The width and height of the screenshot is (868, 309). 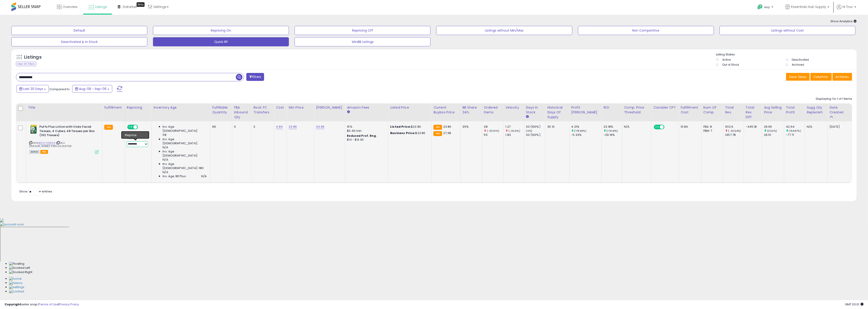 I want to click on span: 27.38, so click(x=447, y=133).